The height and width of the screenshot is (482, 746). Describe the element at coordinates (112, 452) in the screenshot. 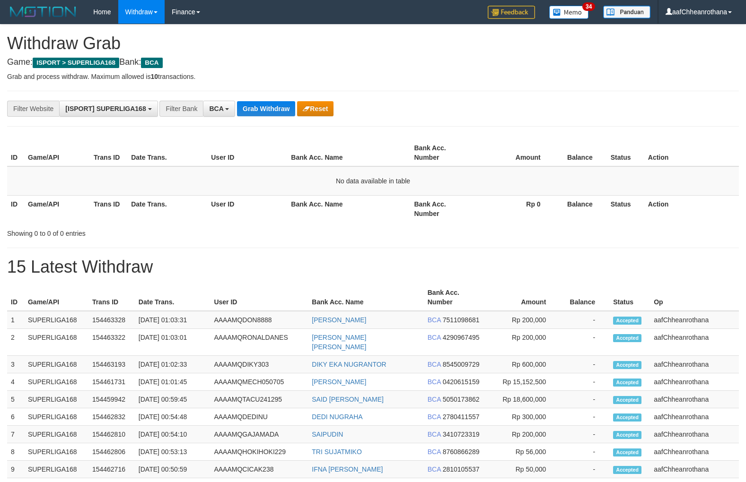

I see `td: 154462806` at that location.